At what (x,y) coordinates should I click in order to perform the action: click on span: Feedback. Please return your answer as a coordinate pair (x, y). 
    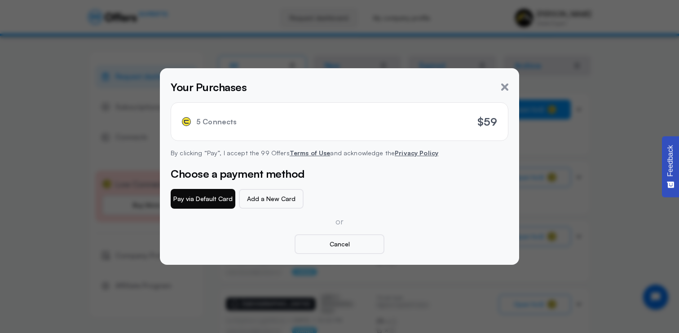
    Looking at the image, I should click on (671, 161).